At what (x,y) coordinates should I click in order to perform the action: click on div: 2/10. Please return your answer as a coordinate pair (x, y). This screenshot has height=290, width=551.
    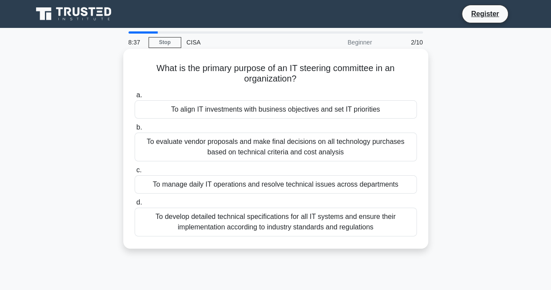
    Looking at the image, I should click on (403, 42).